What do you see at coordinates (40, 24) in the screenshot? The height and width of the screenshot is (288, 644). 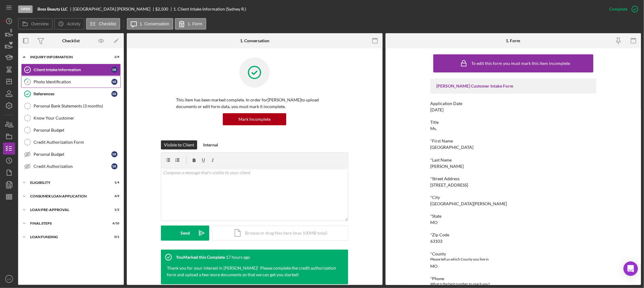 I see `label: Overview` at bounding box center [40, 24].